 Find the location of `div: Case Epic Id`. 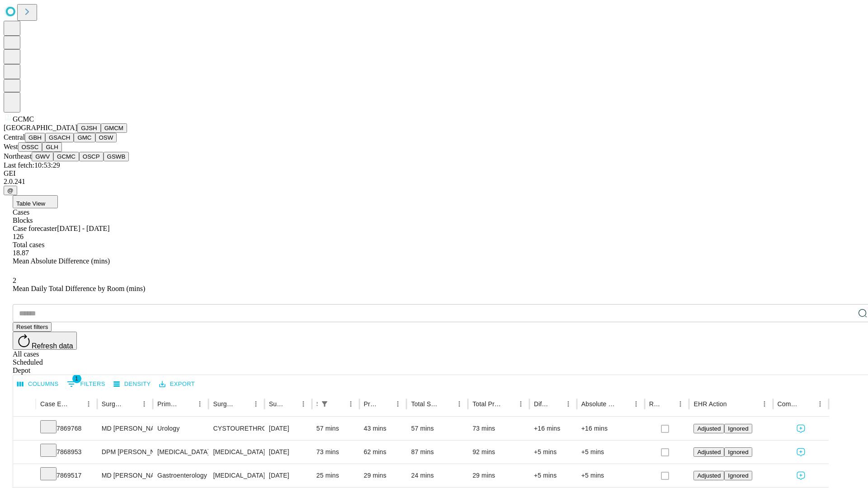

div: Case Epic Id is located at coordinates (54, 404).